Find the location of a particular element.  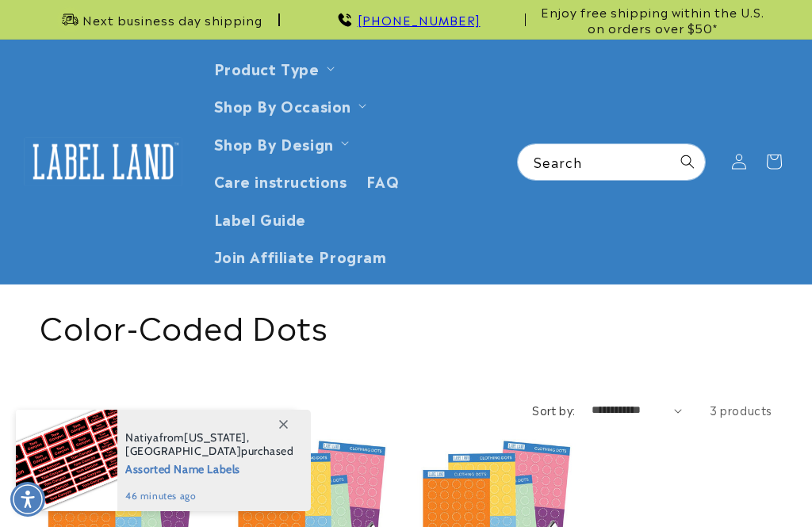

a: Care instructions is located at coordinates (281, 180).